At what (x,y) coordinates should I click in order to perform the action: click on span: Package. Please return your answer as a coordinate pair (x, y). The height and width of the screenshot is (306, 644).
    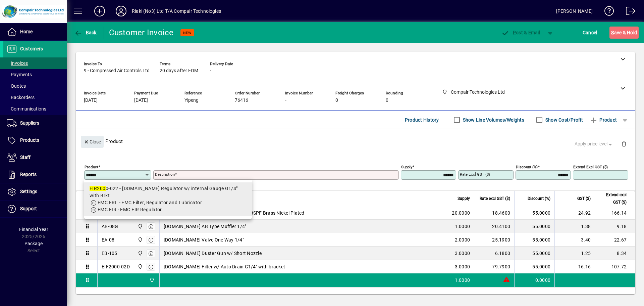
    Looking at the image, I should click on (33, 244).